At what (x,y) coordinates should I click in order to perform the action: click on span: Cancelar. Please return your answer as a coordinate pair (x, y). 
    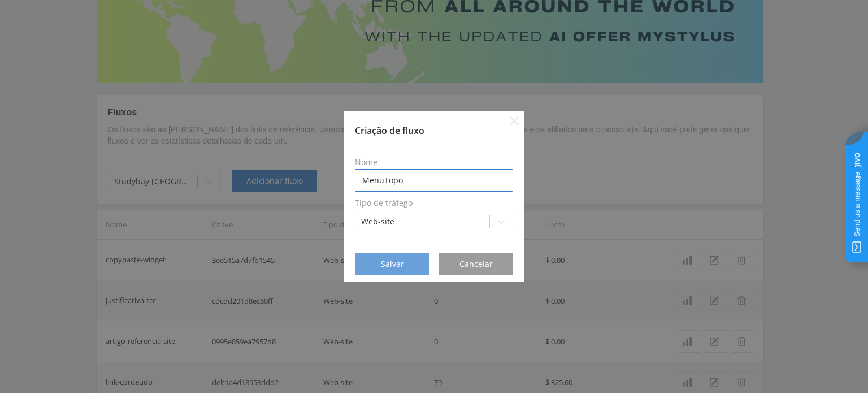
    Looking at the image, I should click on (476, 264).